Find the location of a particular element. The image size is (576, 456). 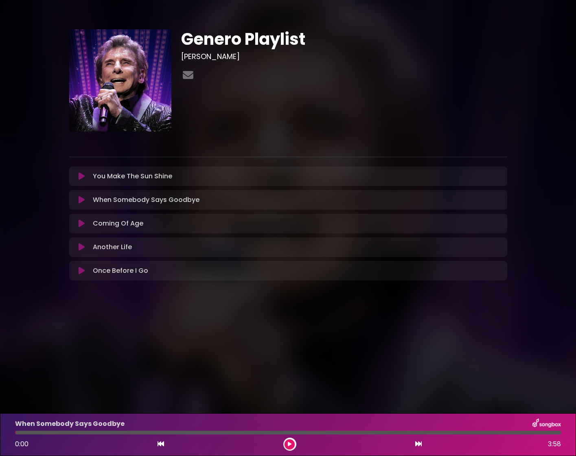

h1: Genero Playlist is located at coordinates (344, 39).